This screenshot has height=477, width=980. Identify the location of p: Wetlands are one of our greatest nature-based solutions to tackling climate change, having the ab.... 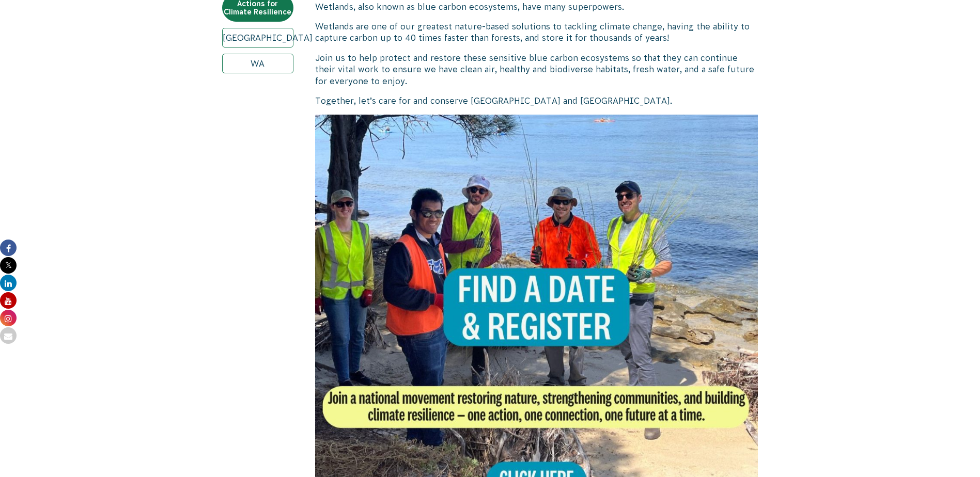
(537, 32).